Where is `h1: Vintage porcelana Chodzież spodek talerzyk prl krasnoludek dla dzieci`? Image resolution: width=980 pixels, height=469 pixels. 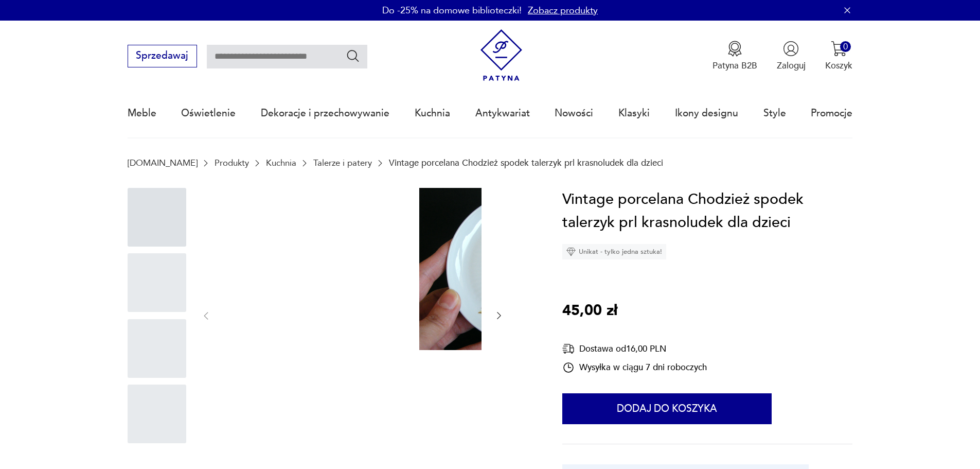
h1: Vintage porcelana Chodzież spodek talerzyk prl krasnoludek dla dzieci is located at coordinates (708, 211).